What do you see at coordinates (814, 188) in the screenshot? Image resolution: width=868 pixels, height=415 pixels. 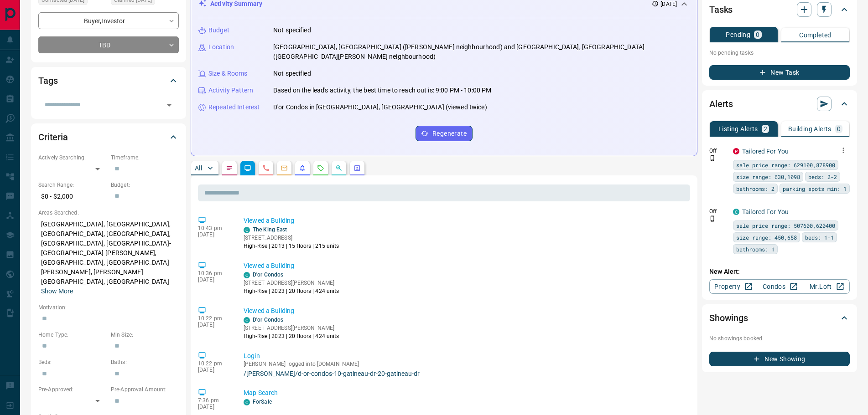 I see `span: parking spots min: 1` at bounding box center [814, 188].